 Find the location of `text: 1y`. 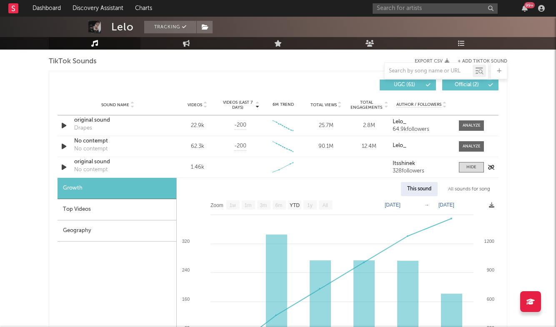

text: 1y is located at coordinates (310, 206).